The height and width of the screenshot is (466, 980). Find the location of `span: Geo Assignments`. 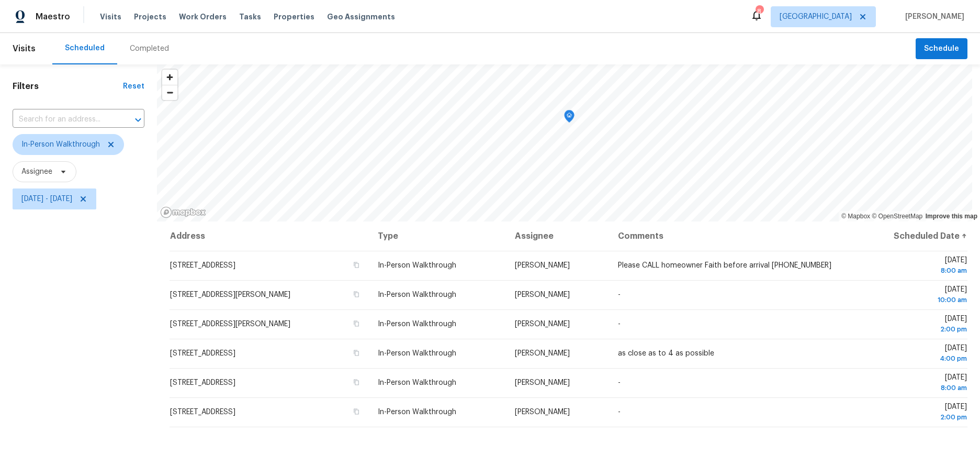

span: Geo Assignments is located at coordinates (361, 17).